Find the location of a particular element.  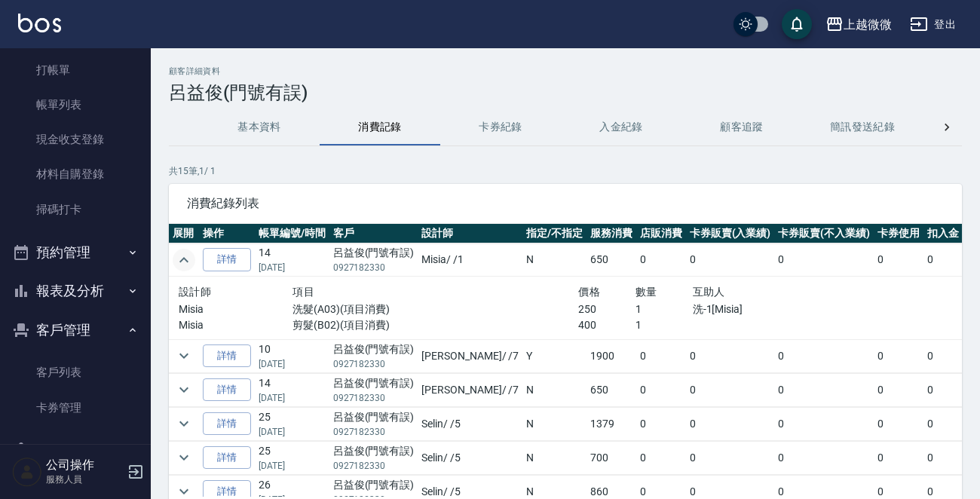

span: 數量 is located at coordinates (646, 291).